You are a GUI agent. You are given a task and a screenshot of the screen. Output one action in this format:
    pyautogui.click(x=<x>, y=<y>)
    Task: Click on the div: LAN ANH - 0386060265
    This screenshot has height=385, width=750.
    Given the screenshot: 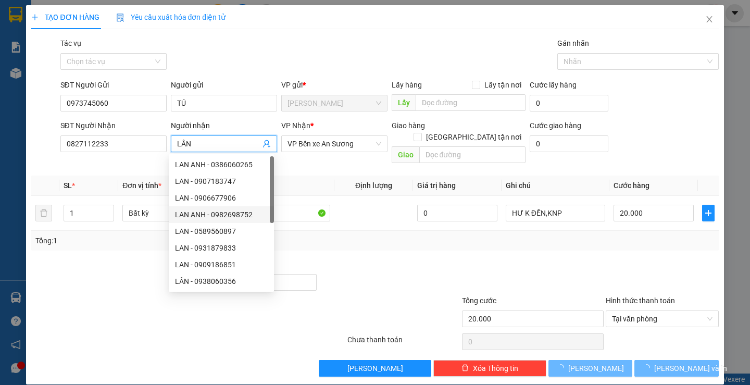 What is the action you would take?
    pyautogui.click(x=222, y=165)
    